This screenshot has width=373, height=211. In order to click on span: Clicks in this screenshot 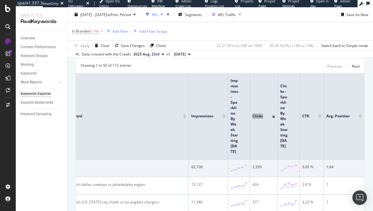, I will do `click(257, 116)`.